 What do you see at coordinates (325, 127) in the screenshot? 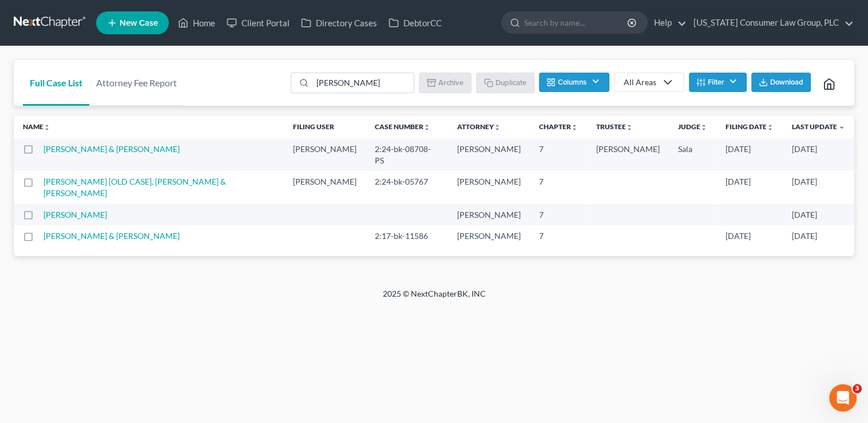
I see `th: Filing User` at bounding box center [325, 127].